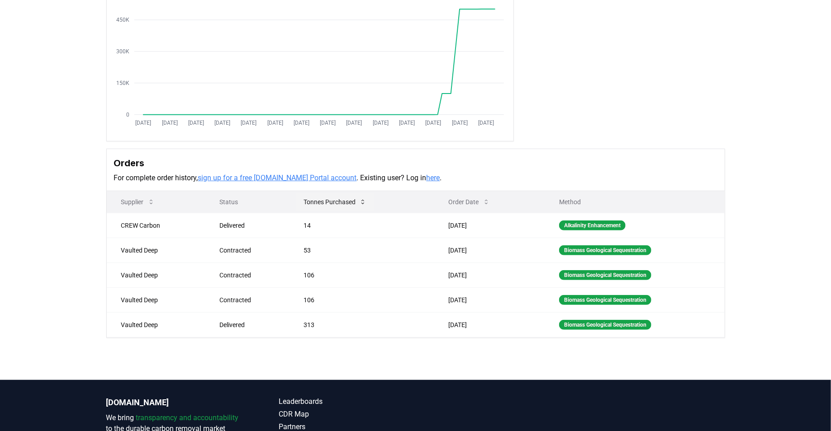 This screenshot has height=431, width=831. I want to click on p: Method, so click(635, 202).